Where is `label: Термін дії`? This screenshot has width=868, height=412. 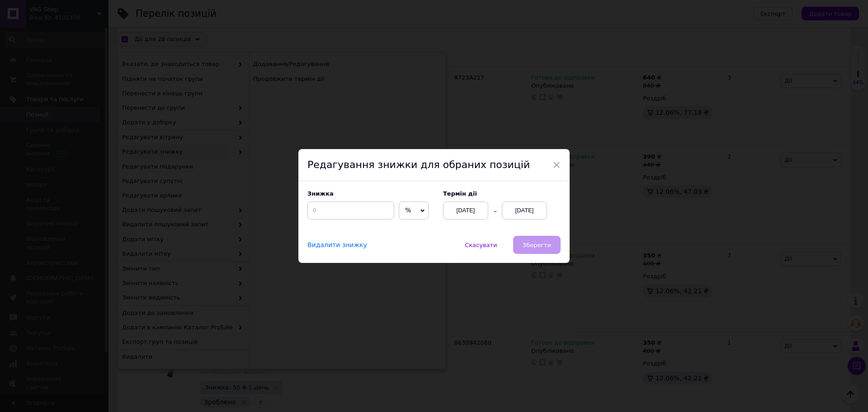 label: Термін дії is located at coordinates (502, 193).